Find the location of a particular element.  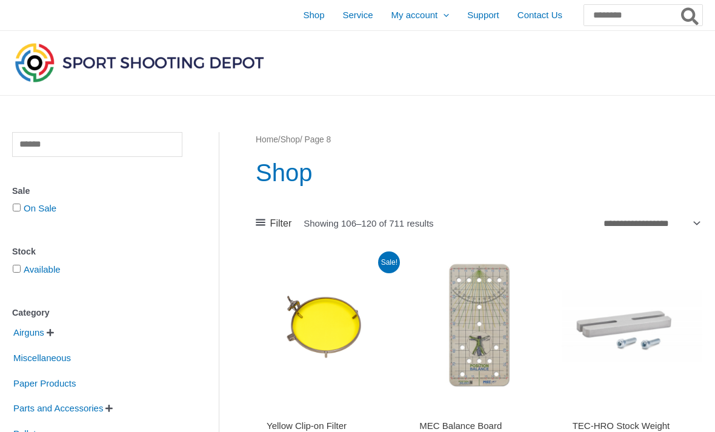

span: Parts and Accessories is located at coordinates (58, 408).